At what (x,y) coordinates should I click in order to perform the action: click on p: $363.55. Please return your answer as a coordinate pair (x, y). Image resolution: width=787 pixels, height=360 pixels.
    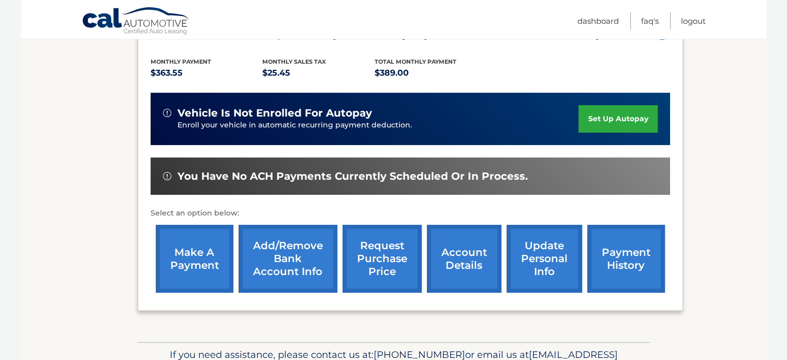
    Looking at the image, I should click on (207, 73).